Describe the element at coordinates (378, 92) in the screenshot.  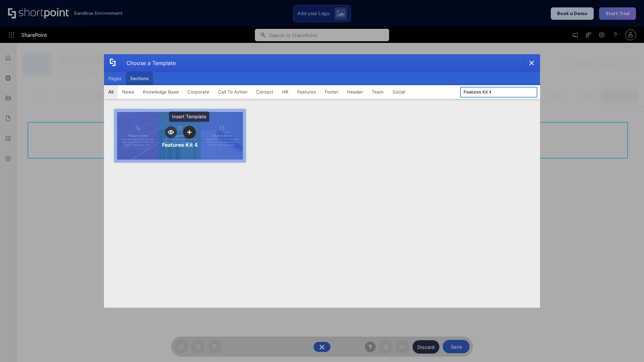
I see `button: Team` at that location.